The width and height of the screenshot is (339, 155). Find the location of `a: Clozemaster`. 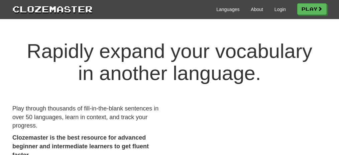

a: Clozemaster is located at coordinates (53, 9).